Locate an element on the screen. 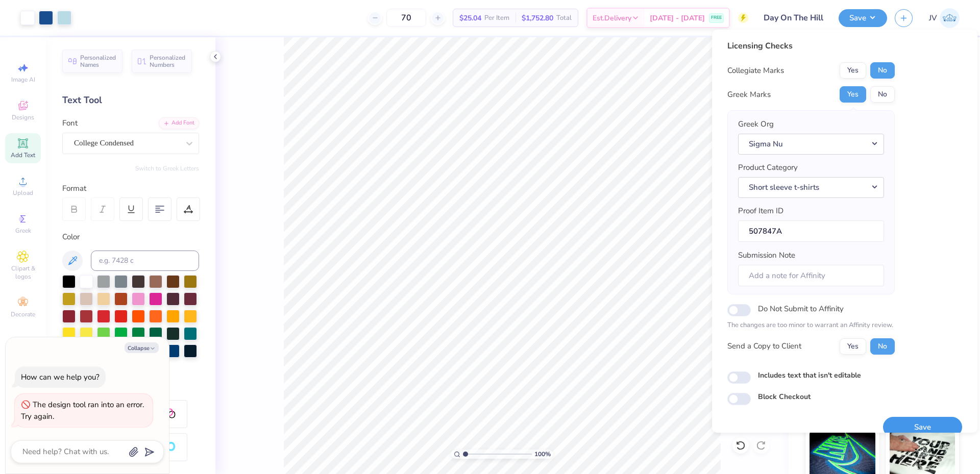 This screenshot has width=980, height=474. span: Est. Delivery is located at coordinates (612, 18).